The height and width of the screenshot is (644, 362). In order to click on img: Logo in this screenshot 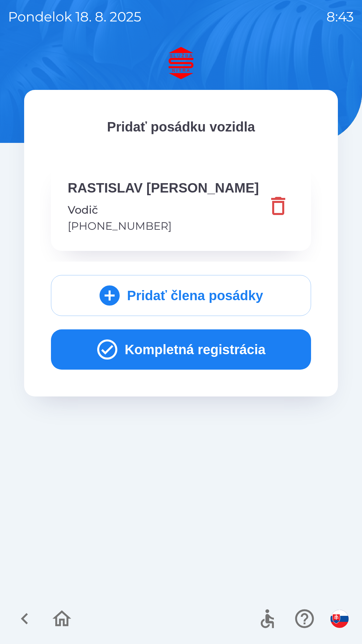, I will do `click(181, 63)`.